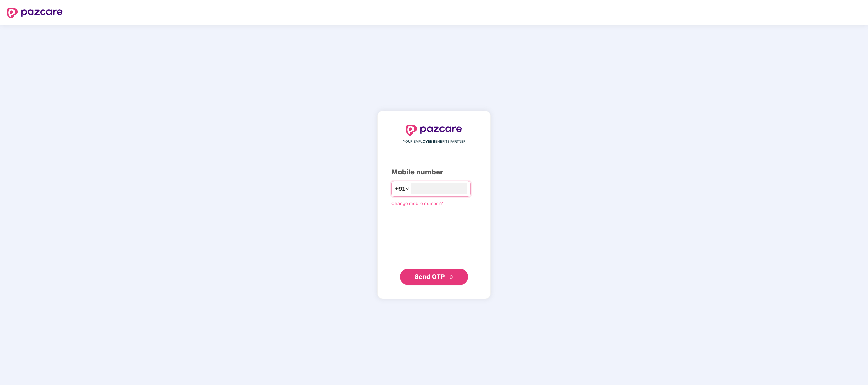  I want to click on button: Send OTPdouble-right, so click(434, 277).